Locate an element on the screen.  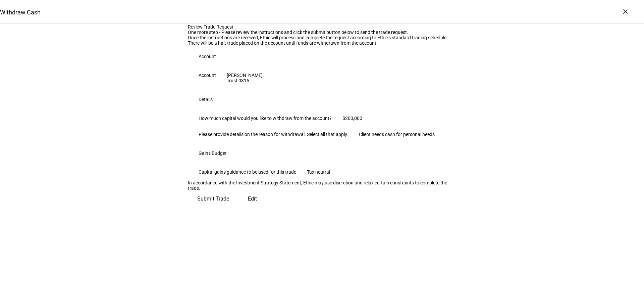
div: Review Trade Request is located at coordinates (322, 27).